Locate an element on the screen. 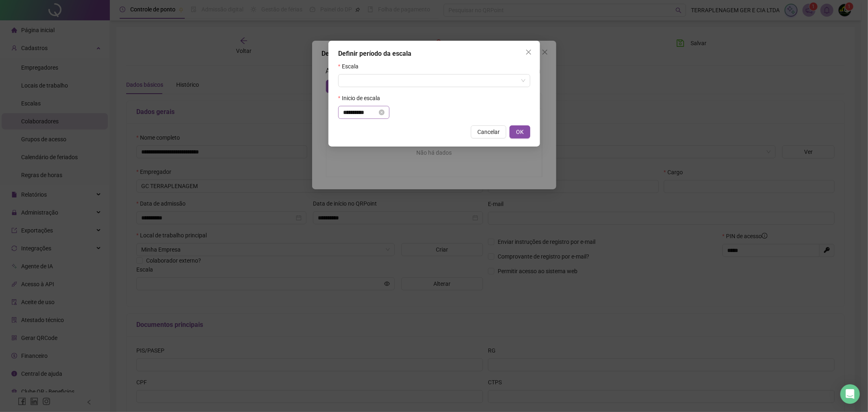 This screenshot has width=868, height=412. button: Close is located at coordinates (528, 53).